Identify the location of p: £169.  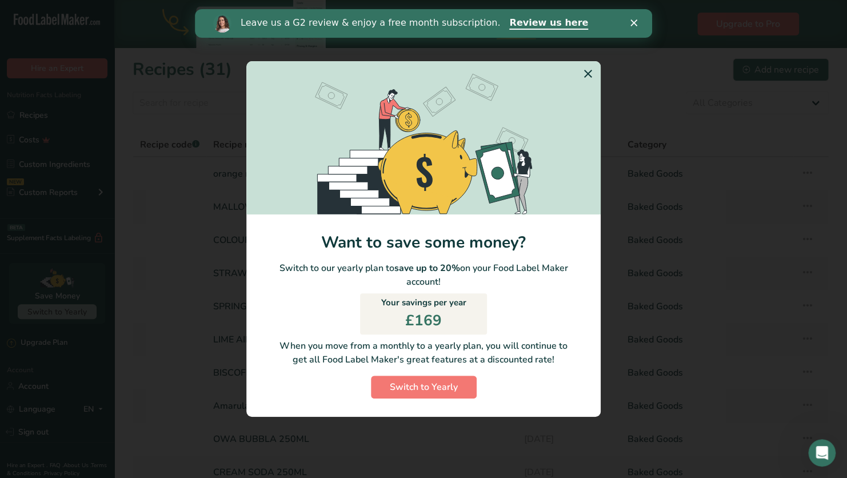
(424, 320).